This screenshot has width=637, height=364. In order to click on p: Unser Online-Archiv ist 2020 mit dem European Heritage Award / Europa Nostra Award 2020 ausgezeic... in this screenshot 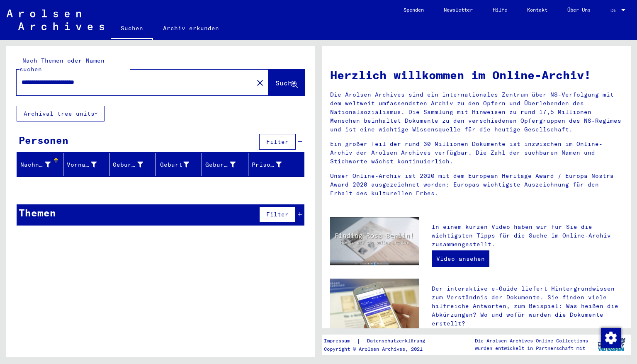, I will do `click(476, 184)`.